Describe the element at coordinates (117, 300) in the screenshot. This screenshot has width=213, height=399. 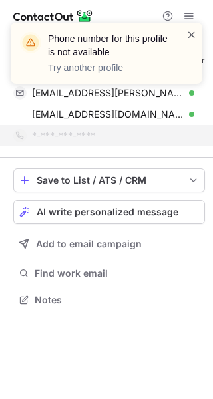
I see `span: Notes` at that location.